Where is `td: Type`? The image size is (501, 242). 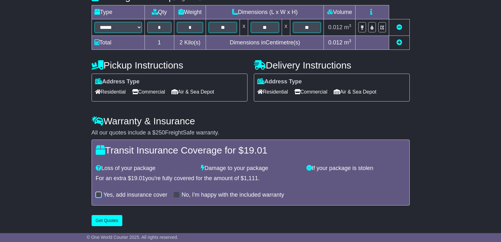 td: Type is located at coordinates (118, 12).